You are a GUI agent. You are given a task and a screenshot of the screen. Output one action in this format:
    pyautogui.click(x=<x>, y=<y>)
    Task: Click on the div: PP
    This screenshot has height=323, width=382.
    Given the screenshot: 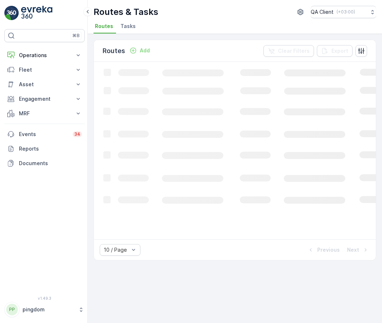 What is the action you would take?
    pyautogui.click(x=12, y=310)
    